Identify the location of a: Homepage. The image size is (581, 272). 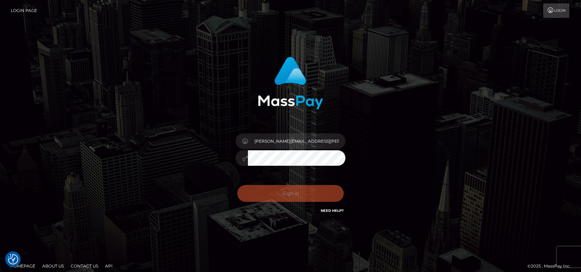
(23, 265).